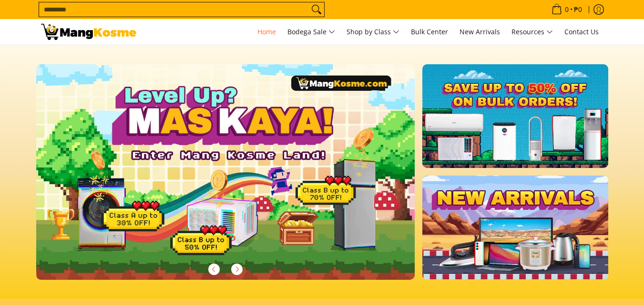 This screenshot has width=644, height=305. I want to click on a: Home, so click(267, 32).